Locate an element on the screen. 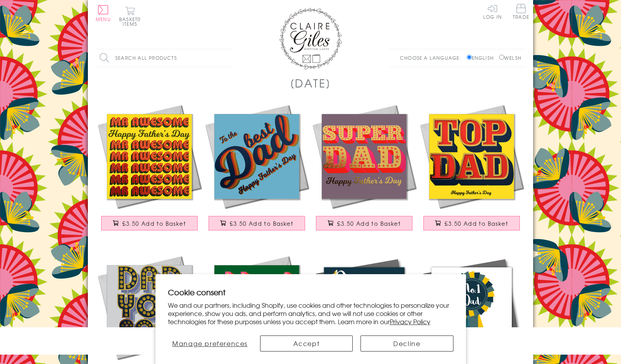  img: Father's Day Card, Best Dad, text foiled in shiny gold is located at coordinates (256, 156).